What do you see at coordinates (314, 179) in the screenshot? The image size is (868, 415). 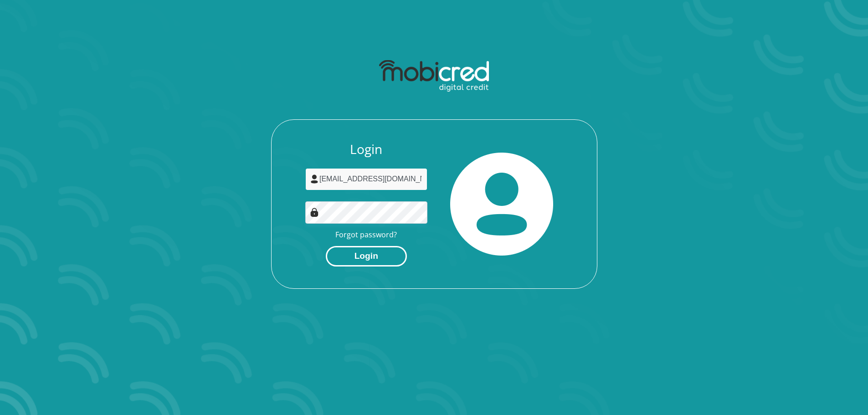 I see `img: user-icon image` at bounding box center [314, 179].